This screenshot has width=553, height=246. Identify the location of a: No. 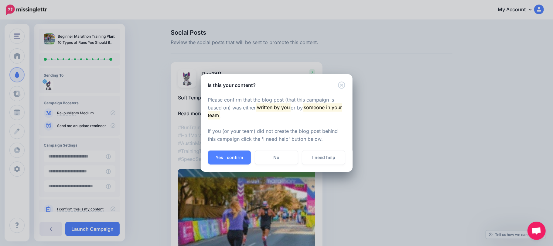
(277, 157).